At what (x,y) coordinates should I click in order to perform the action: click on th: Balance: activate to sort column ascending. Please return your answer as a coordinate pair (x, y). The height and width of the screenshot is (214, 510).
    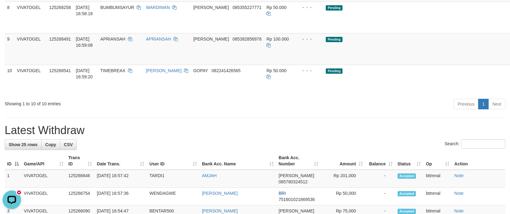
    Looking at the image, I should click on (380, 161).